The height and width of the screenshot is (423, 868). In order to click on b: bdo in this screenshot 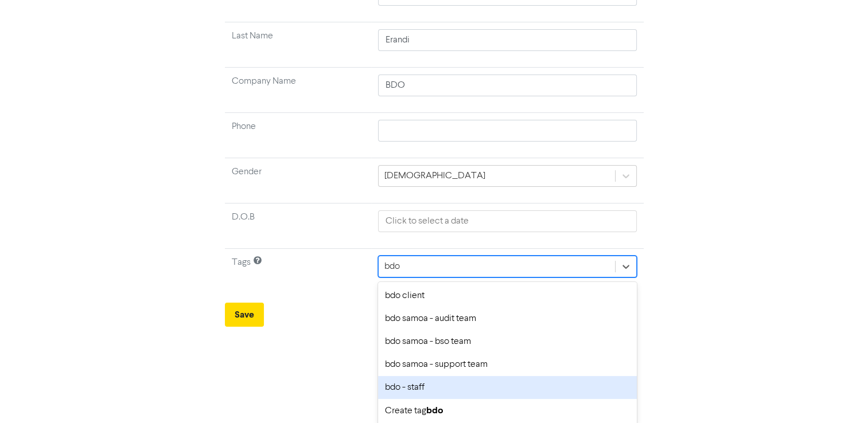, I will do `click(435, 411)`.